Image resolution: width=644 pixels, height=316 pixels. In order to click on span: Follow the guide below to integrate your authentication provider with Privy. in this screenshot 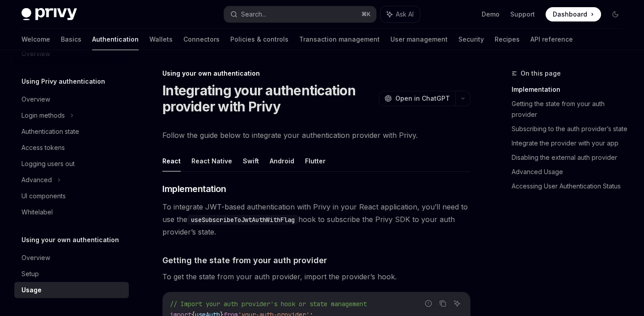, I will do `click(316, 135)`.